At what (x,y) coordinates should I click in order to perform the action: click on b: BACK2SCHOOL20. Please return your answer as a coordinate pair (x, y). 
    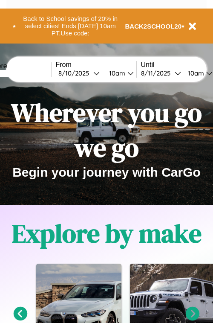
    Looking at the image, I should click on (154, 26).